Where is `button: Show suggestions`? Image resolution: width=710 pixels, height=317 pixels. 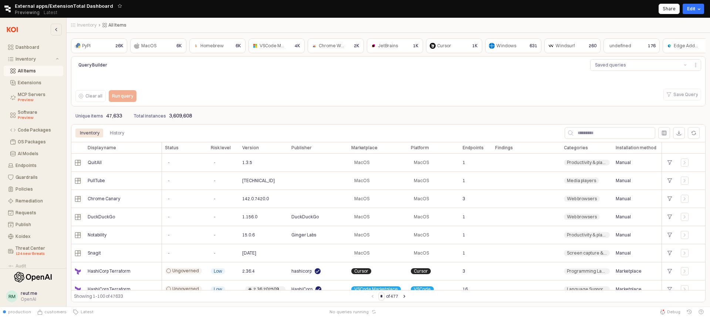 button: Show suggestions is located at coordinates (685, 65).